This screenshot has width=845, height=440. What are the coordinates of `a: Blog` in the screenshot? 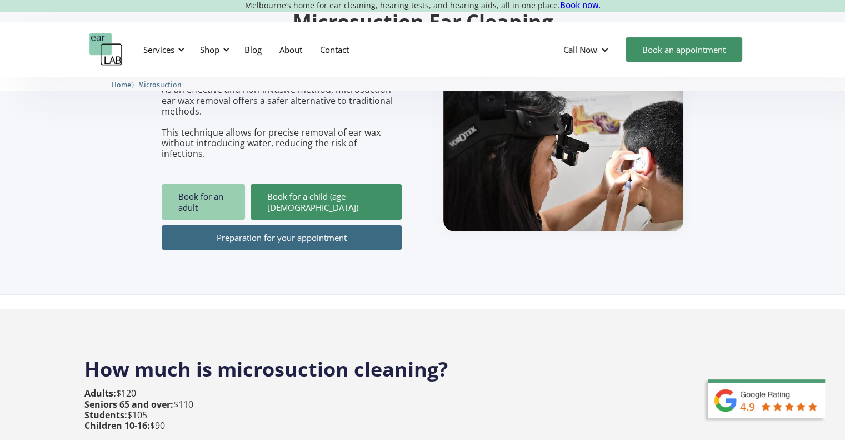 It's located at (253, 49).